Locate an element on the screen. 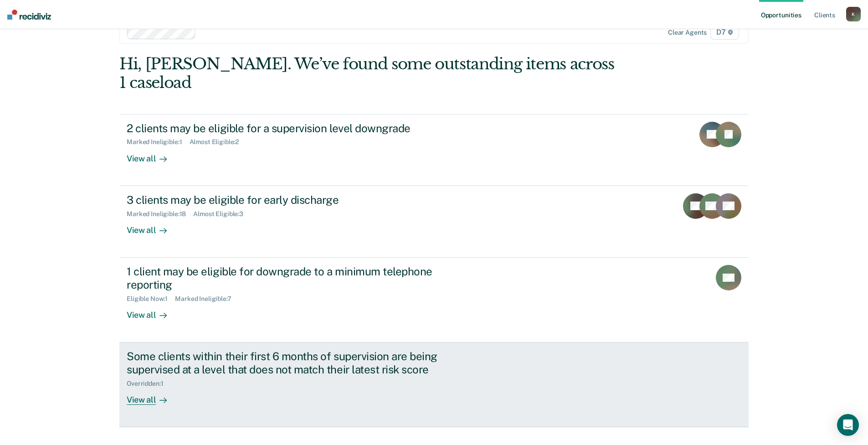  div: K is located at coordinates (854, 14).